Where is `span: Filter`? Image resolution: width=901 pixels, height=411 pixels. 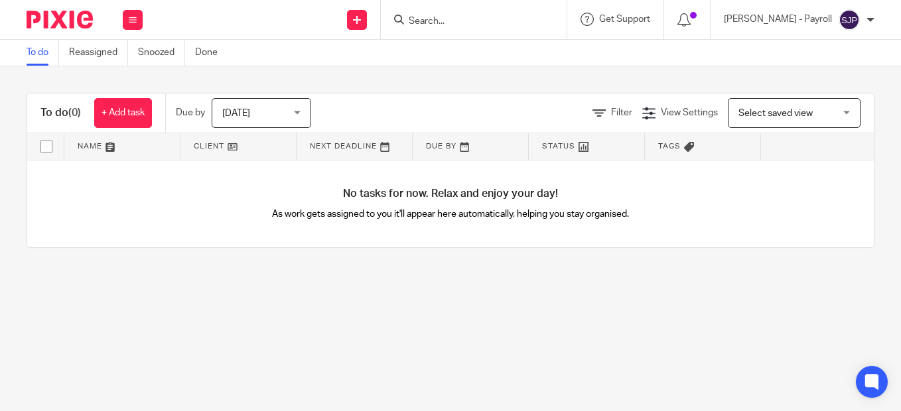 span: Filter is located at coordinates (622, 113).